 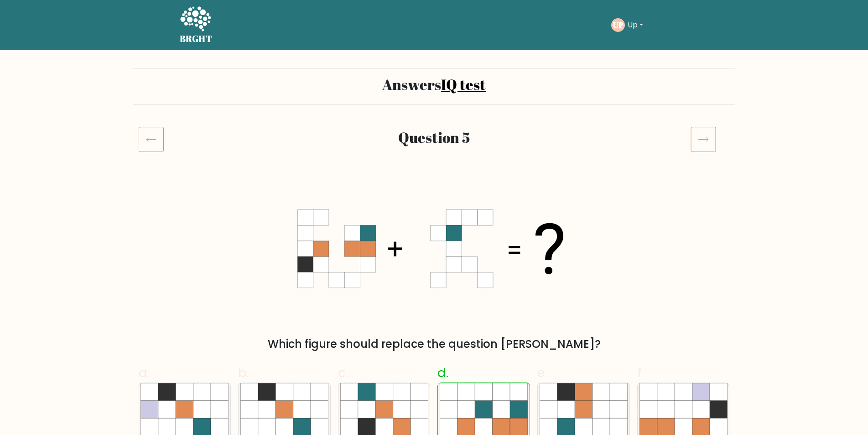 What do you see at coordinates (144, 372) in the screenshot?
I see `span: a.` at bounding box center [144, 372].